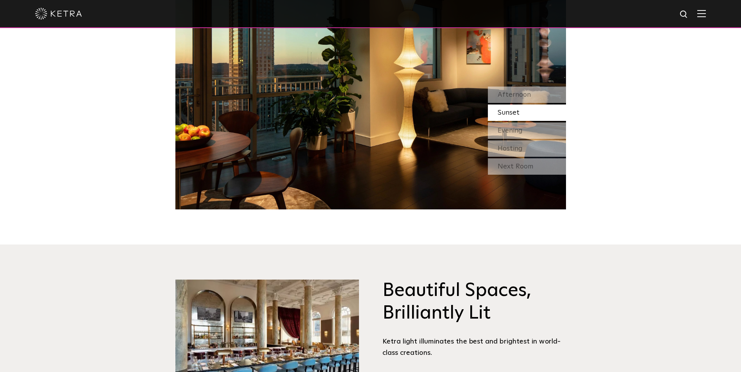  What do you see at coordinates (510, 131) in the screenshot?
I see `span: Evening` at bounding box center [510, 131].